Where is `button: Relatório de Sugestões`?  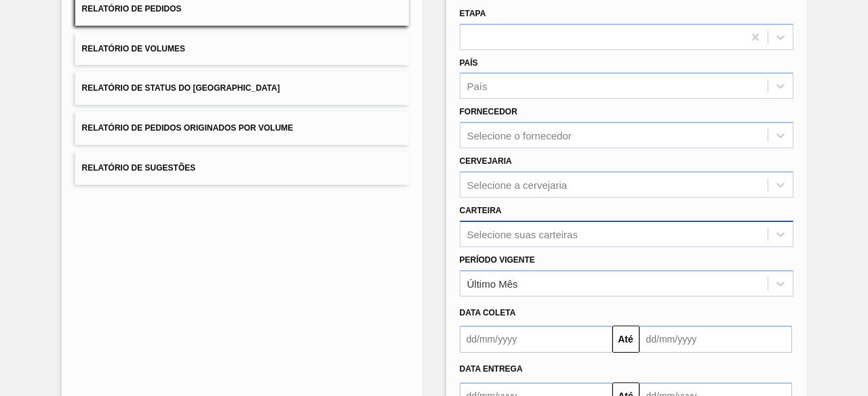 button: Relatório de Sugestões is located at coordinates (242, 168).